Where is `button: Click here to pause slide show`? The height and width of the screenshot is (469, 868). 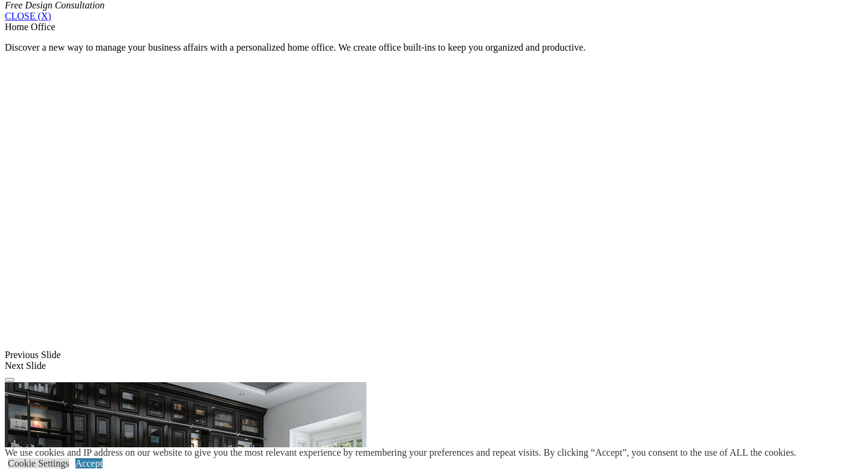 button: Click here to pause slide show is located at coordinates (9, 380).